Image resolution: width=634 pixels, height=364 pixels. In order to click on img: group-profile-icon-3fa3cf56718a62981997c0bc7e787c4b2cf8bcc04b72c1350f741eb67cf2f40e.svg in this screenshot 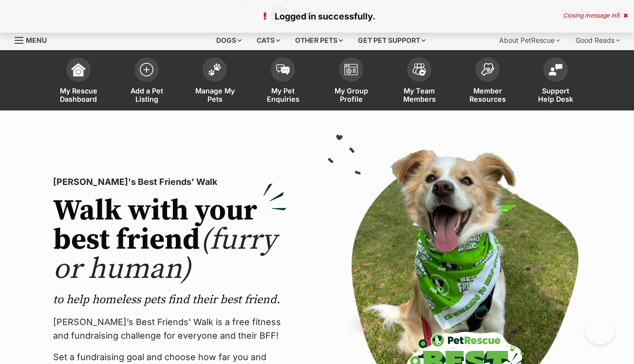, I will do `click(351, 70)`.